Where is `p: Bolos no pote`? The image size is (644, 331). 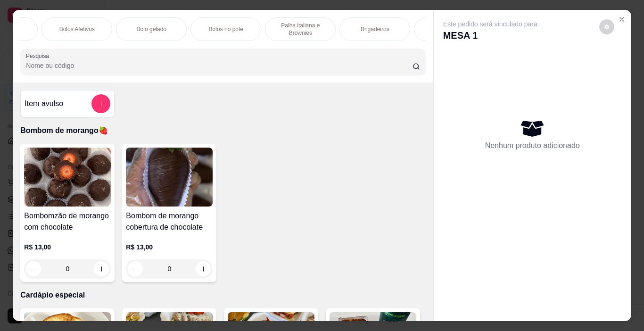 p: Bolos no pote is located at coordinates (226, 29).